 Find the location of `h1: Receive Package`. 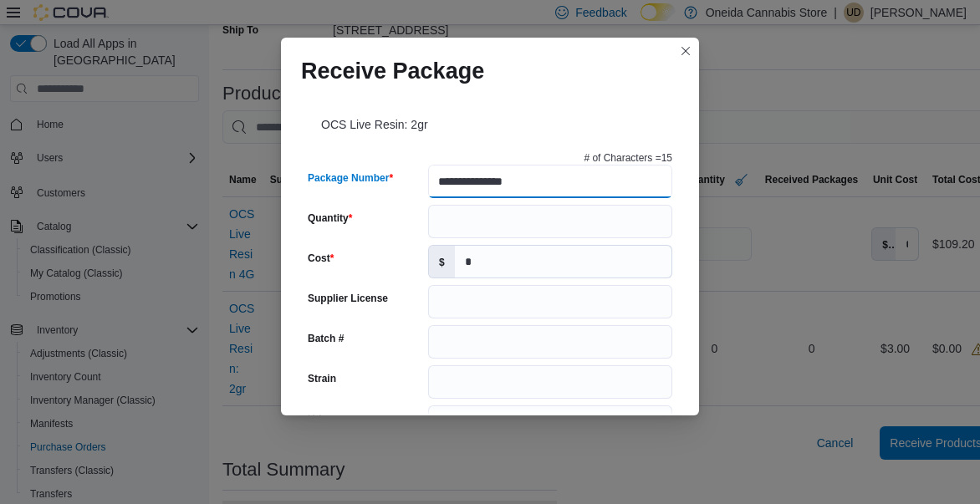

h1: Receive Package is located at coordinates (392, 71).